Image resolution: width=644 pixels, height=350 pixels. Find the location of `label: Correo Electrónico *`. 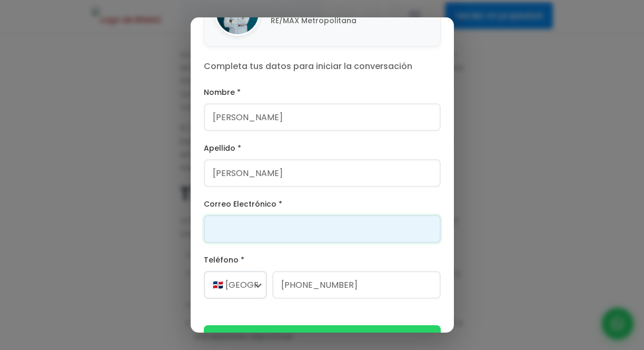

label: Correo Electrónico * is located at coordinates (322, 204).